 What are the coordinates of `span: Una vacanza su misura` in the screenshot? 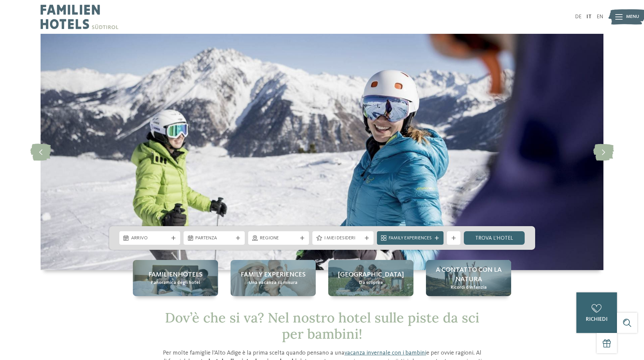 It's located at (273, 283).